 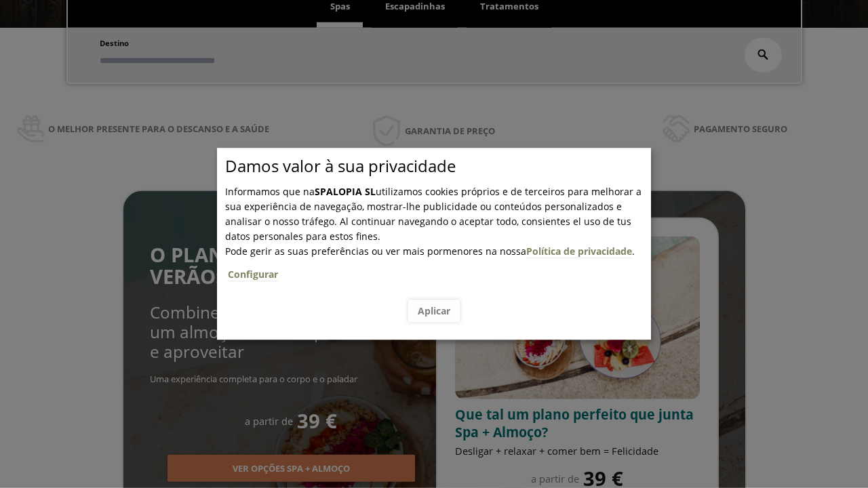 I want to click on a: Política de privacidade, so click(x=579, y=251).